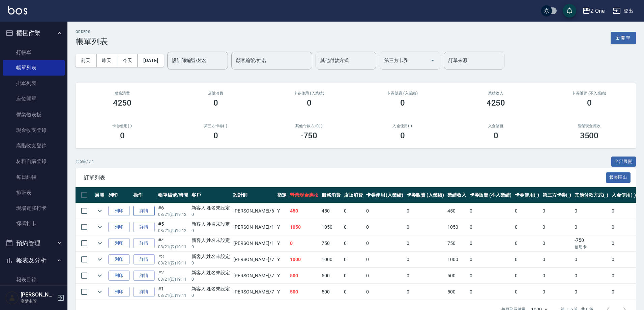  I want to click on th: 展開, so click(100, 195).